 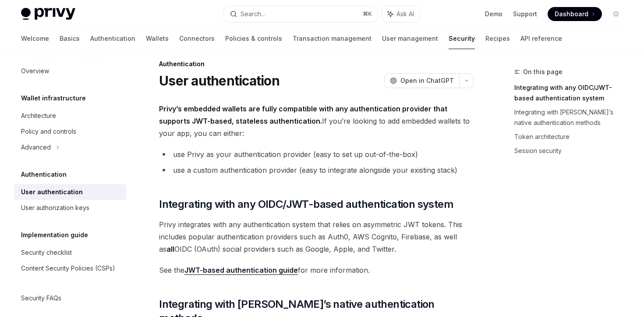 I want to click on span: ⌘ K, so click(x=367, y=14).